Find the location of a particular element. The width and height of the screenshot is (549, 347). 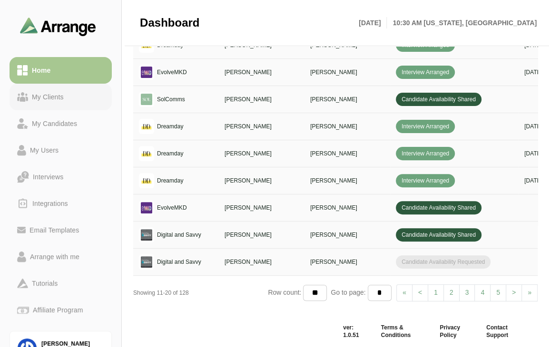

span: Row count: is located at coordinates (285, 292).